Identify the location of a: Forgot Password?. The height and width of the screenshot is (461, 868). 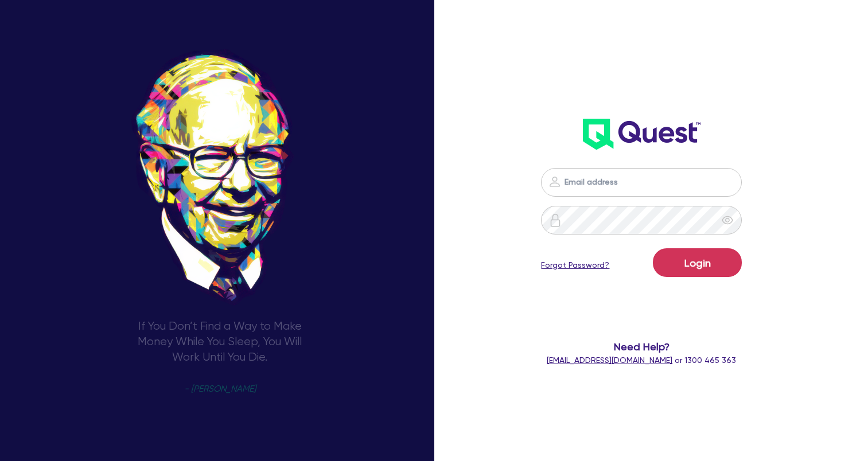
(575, 265).